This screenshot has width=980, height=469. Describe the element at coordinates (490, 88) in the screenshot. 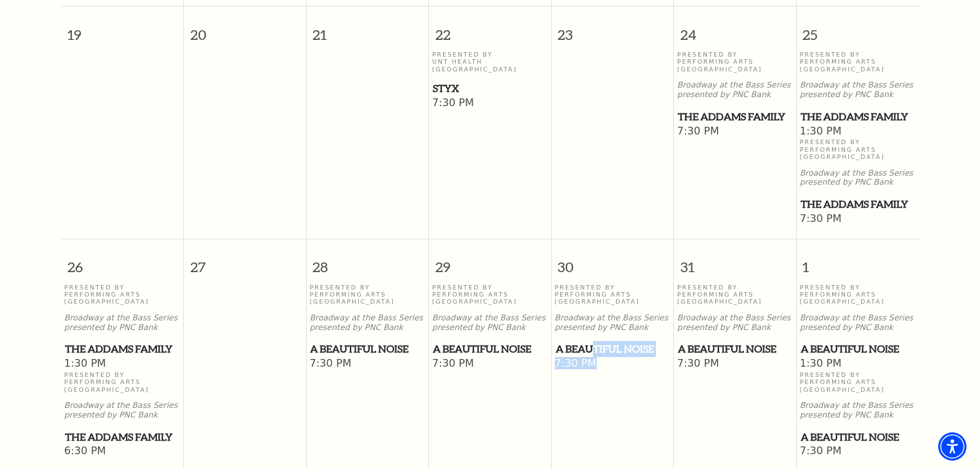

I see `span: Styx` at that location.